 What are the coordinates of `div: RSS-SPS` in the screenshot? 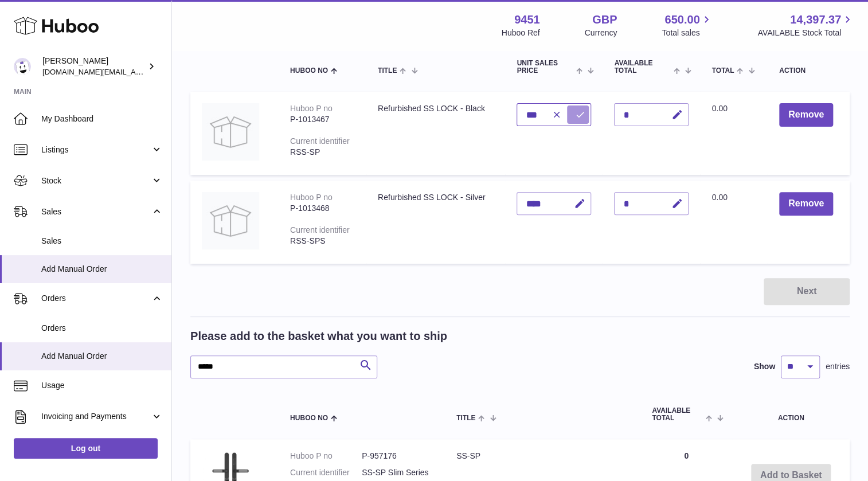 It's located at (322, 241).